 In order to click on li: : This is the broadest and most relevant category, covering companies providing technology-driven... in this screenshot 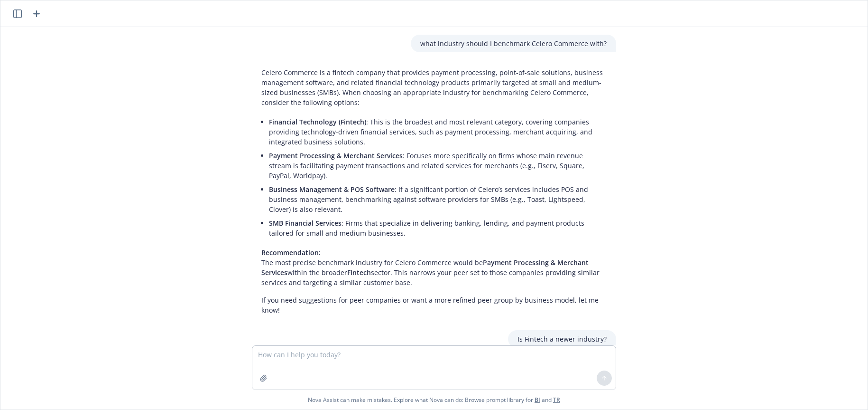, I will do `click(438, 131)`.